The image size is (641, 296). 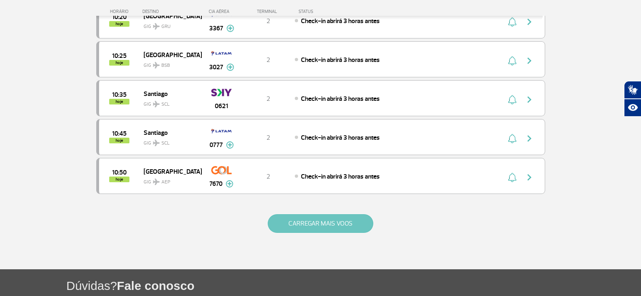 What do you see at coordinates (119, 95) in the screenshot?
I see `span: 2025-08-27 10:35:00` at bounding box center [119, 95].